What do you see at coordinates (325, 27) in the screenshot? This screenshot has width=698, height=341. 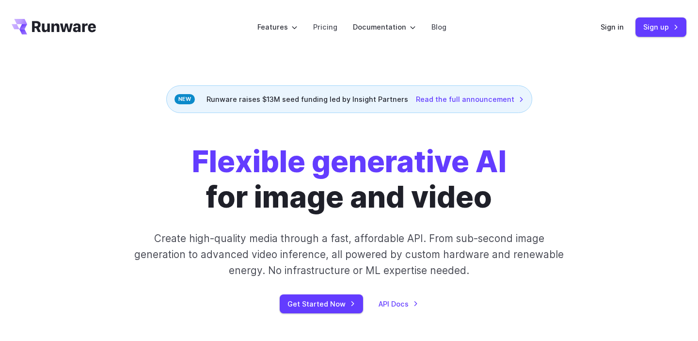 I see `a: Pricing` at bounding box center [325, 27].